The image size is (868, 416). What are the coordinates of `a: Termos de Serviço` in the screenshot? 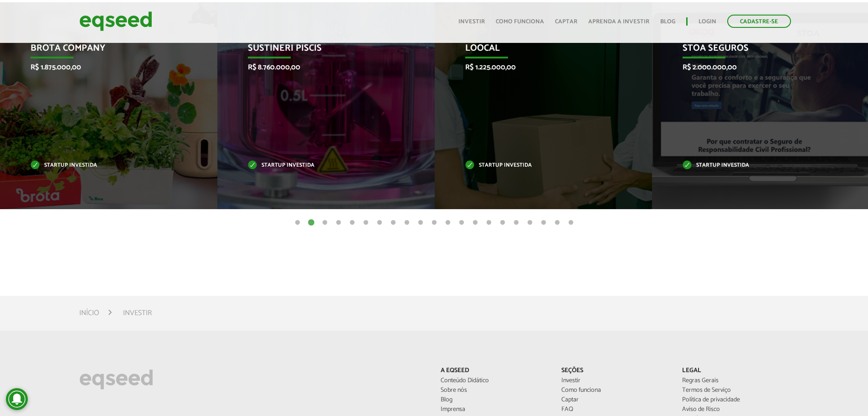 It's located at (736, 391).